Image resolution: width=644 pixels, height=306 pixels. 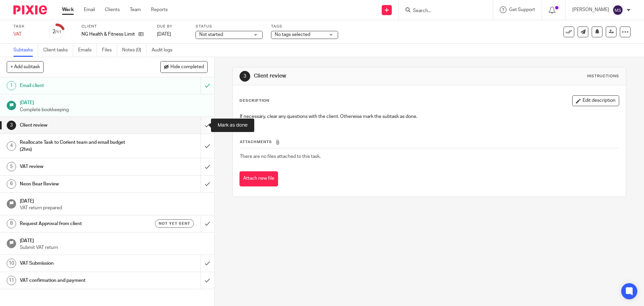 I want to click on button: Hide completed, so click(x=184, y=67).